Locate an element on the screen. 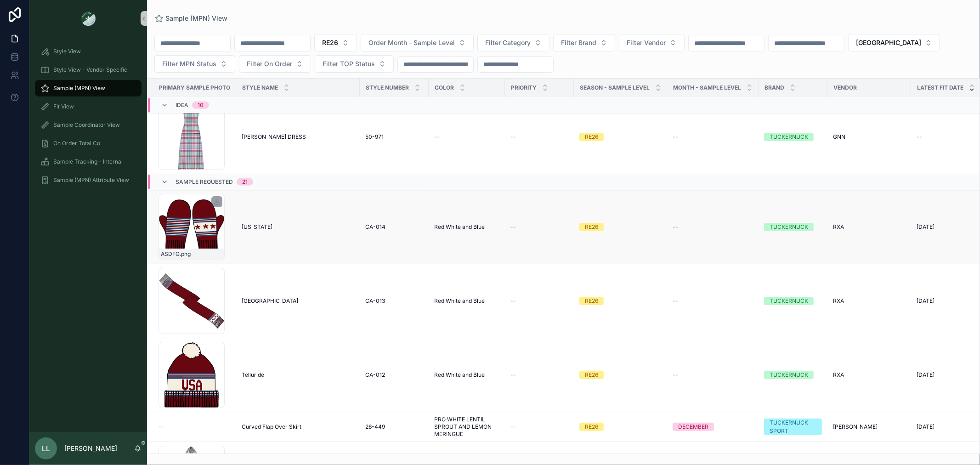  span: CA-014 is located at coordinates (376, 227).